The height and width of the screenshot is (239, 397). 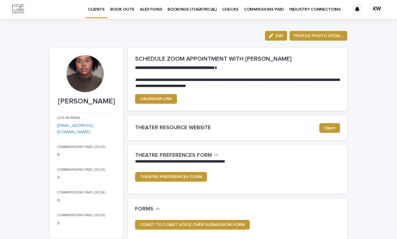 I want to click on a: CALENDAR LINK, so click(x=156, y=99).